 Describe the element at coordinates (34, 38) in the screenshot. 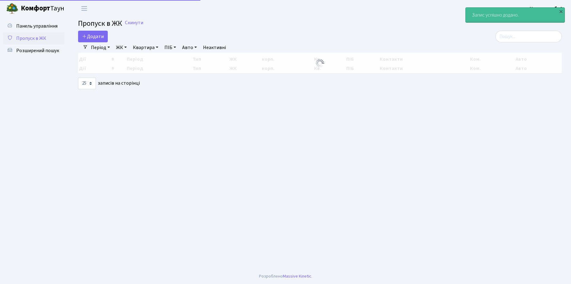

I see `a: Пропуск в ЖК` at that location.